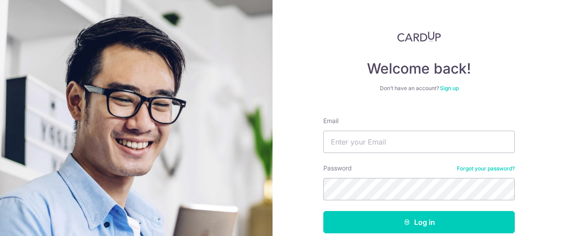 The height and width of the screenshot is (236, 566). Describe the element at coordinates (419, 37) in the screenshot. I see `img: CardUp Logo` at that location.